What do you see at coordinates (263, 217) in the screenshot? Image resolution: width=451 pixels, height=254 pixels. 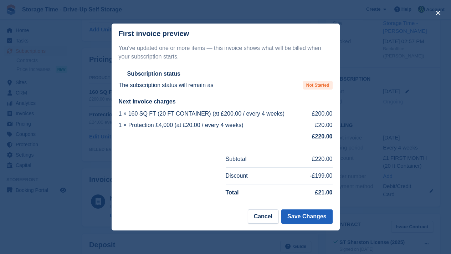 I see `button: Cancel` at bounding box center [263, 217].